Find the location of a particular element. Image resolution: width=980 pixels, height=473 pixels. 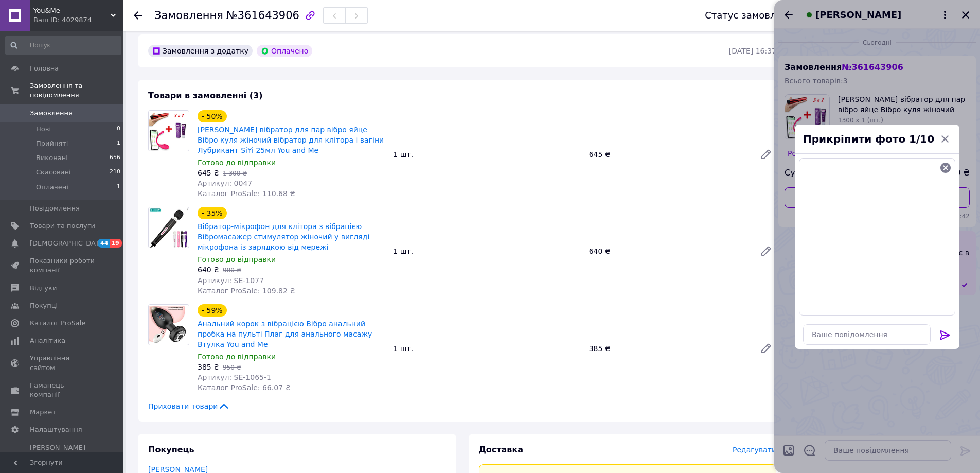

span: Аналітика is located at coordinates (48, 340).